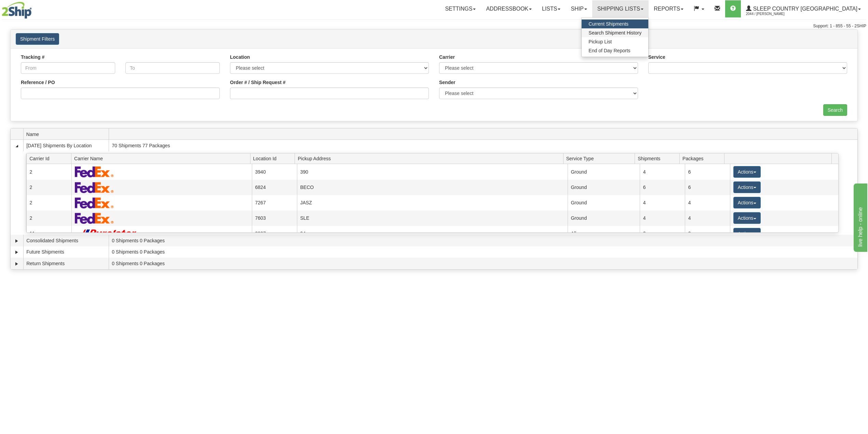  What do you see at coordinates (434, 26) in the screenshot?
I see `div: Support: 1 - 855 - 55 - 2SHIP` at bounding box center [434, 26].